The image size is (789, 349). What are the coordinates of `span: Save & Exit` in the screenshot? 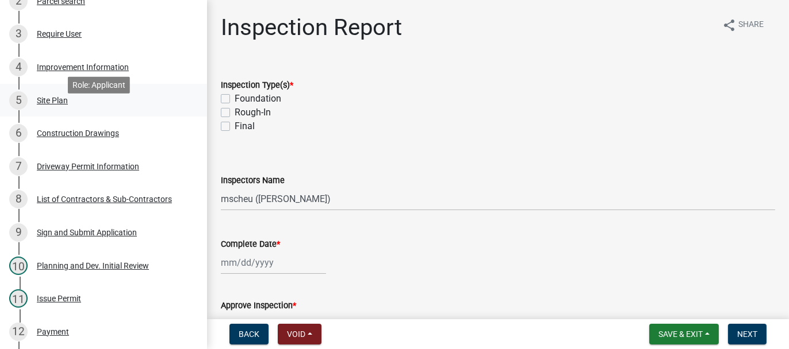 It's located at (680, 335).